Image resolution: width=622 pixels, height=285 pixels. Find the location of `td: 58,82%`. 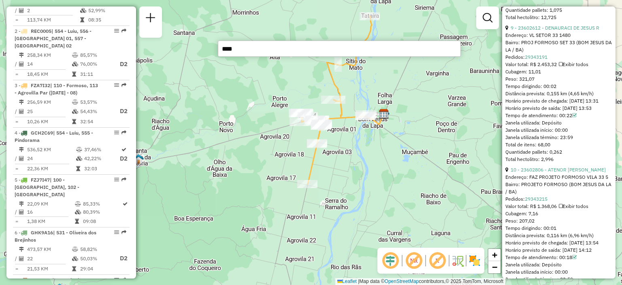

td: 58,82% is located at coordinates (96, 249).